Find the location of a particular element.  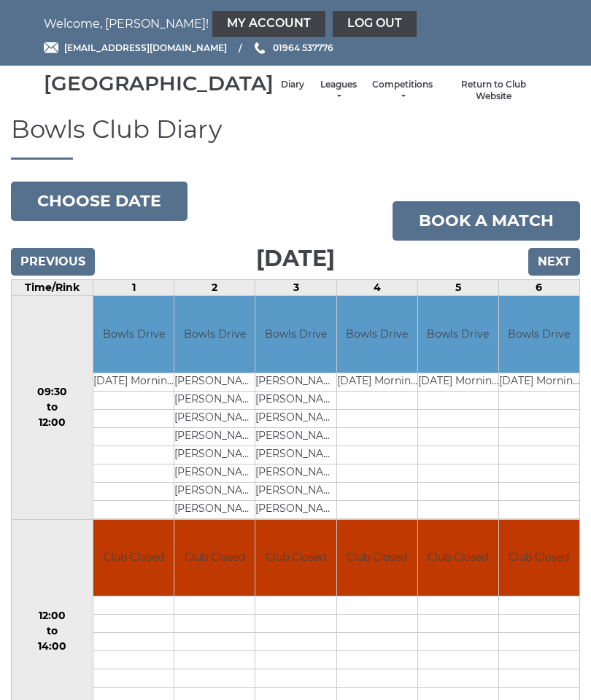

a: Diary is located at coordinates (292, 85).